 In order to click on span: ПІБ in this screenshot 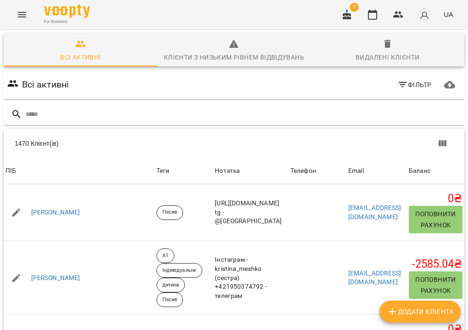, I will do `click(79, 171)`.